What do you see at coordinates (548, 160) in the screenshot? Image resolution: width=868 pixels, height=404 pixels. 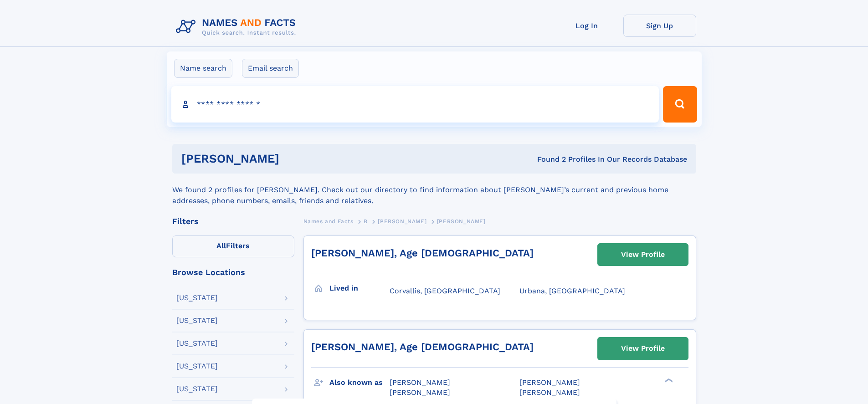 I see `div: Found 2 Profiles In Our Records Database` at bounding box center [548, 160].